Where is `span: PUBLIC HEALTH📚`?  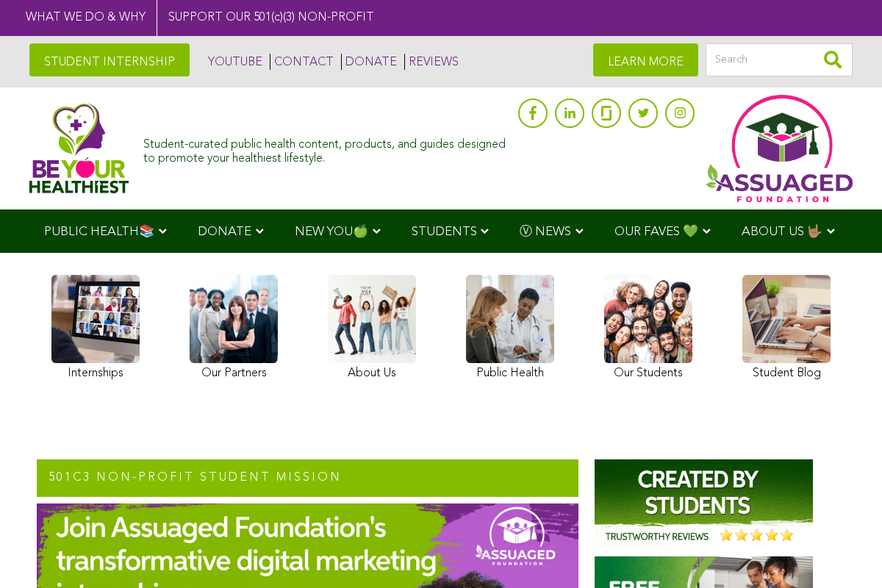
span: PUBLIC HEALTH📚 is located at coordinates (99, 232).